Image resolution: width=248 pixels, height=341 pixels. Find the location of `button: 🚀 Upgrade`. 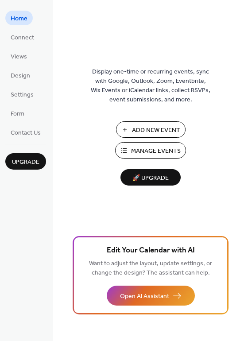

button: 🚀 Upgrade is located at coordinates (151, 177).